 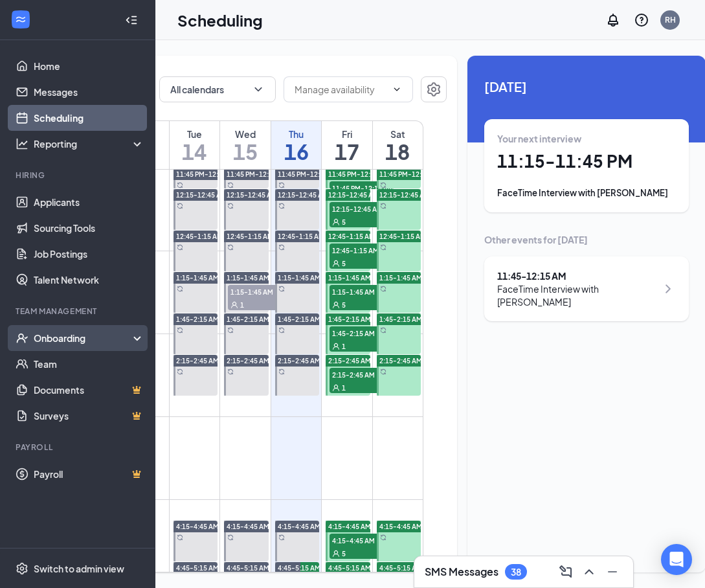 I want to click on a: Messages, so click(x=89, y=92).